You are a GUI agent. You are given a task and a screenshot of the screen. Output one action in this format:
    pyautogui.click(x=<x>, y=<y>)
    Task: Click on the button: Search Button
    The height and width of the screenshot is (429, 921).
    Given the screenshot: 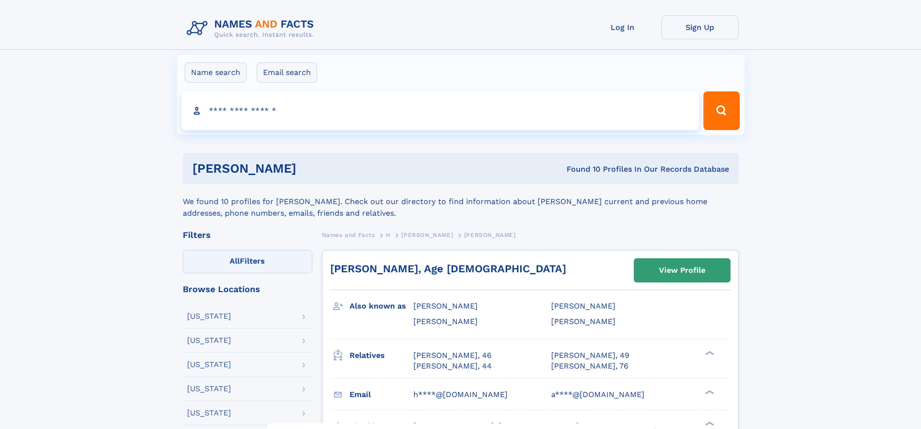 What is the action you would take?
    pyautogui.click(x=721, y=111)
    